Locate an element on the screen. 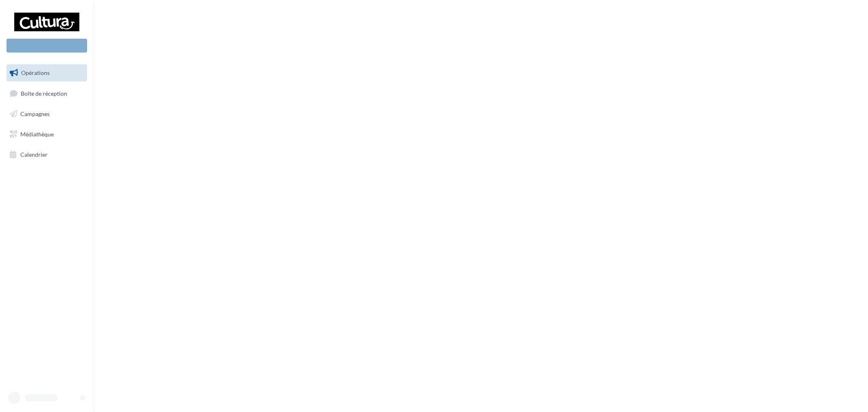  a: Campagnes is located at coordinates (47, 114).